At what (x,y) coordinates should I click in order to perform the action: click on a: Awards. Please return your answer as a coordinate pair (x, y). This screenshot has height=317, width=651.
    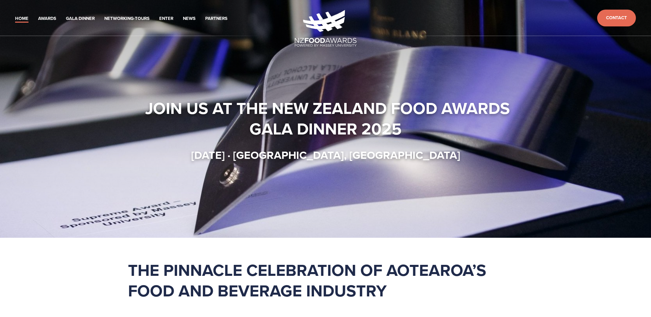
    Looking at the image, I should click on (47, 19).